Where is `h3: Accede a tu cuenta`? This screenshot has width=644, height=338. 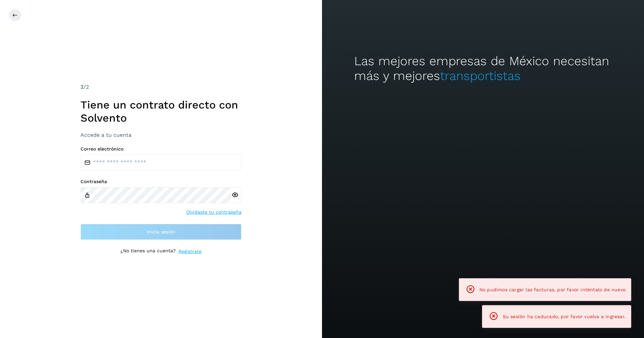 h3: Accede a tu cuenta is located at coordinates (161, 135).